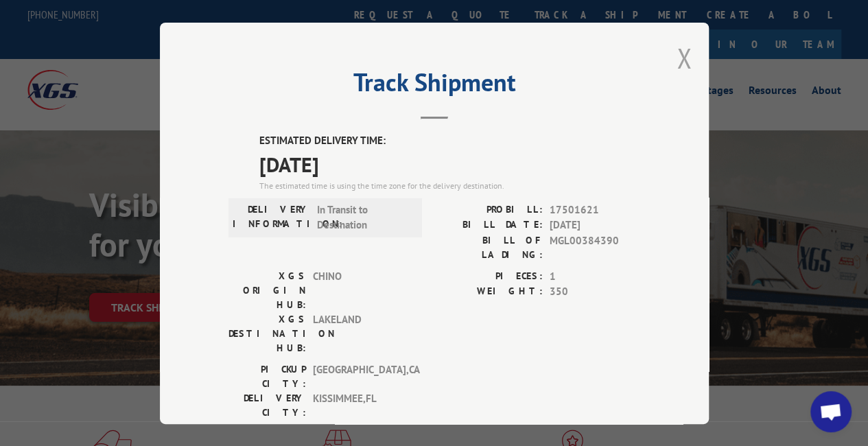  What do you see at coordinates (267, 333) in the screenshot?
I see `label: XGS DESTINATION HUB:` at bounding box center [267, 333].